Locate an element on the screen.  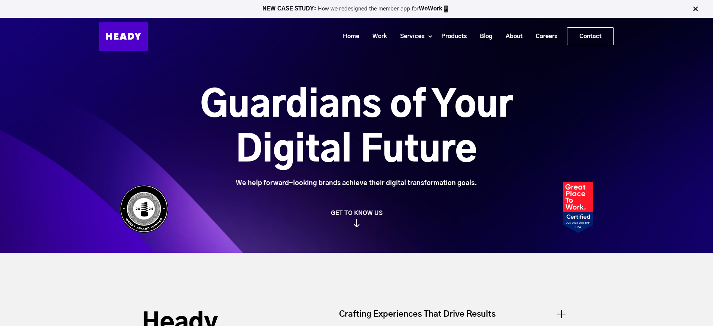
a: Products is located at coordinates (451, 36).